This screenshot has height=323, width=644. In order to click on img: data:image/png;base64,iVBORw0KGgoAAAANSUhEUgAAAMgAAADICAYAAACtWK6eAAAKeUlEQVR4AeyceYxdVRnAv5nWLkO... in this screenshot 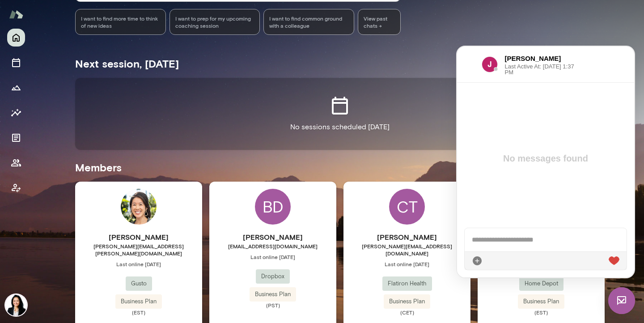, I will do `click(33, 18)`.